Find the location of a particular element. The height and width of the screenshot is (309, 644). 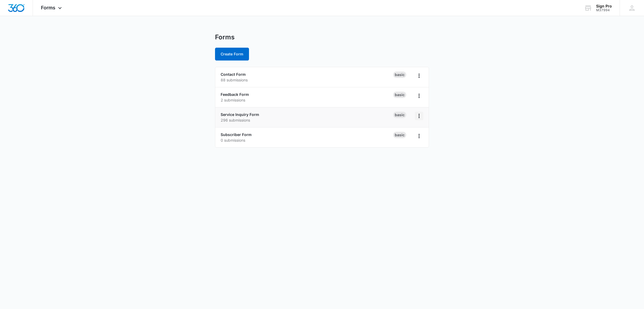

div: account name is located at coordinates (604, 6).